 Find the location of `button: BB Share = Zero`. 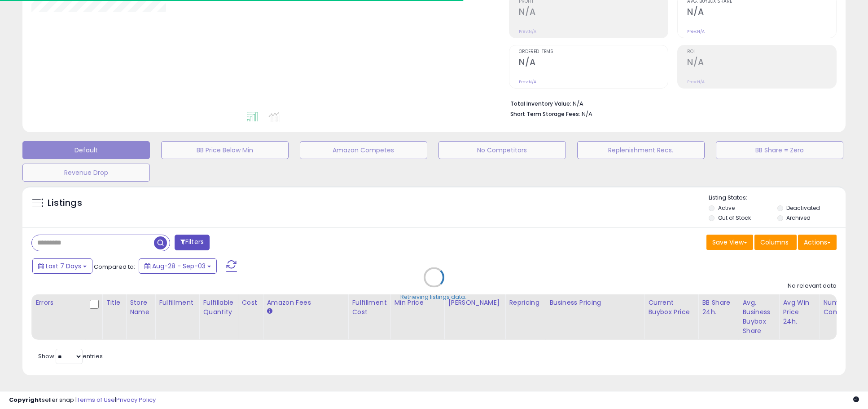

button: BB Share = Zero is located at coordinates (779, 150).